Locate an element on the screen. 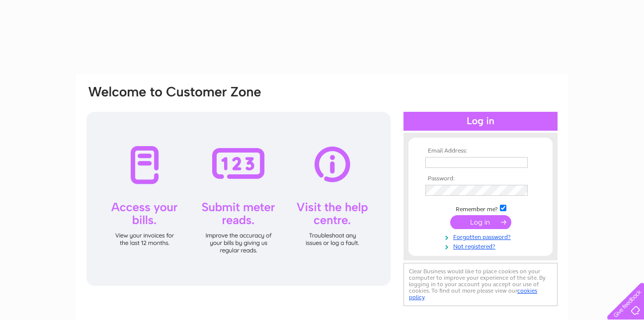  div: Clear Business would like to place cookies on your computer to improve your experience of the sit... is located at coordinates (480, 284).